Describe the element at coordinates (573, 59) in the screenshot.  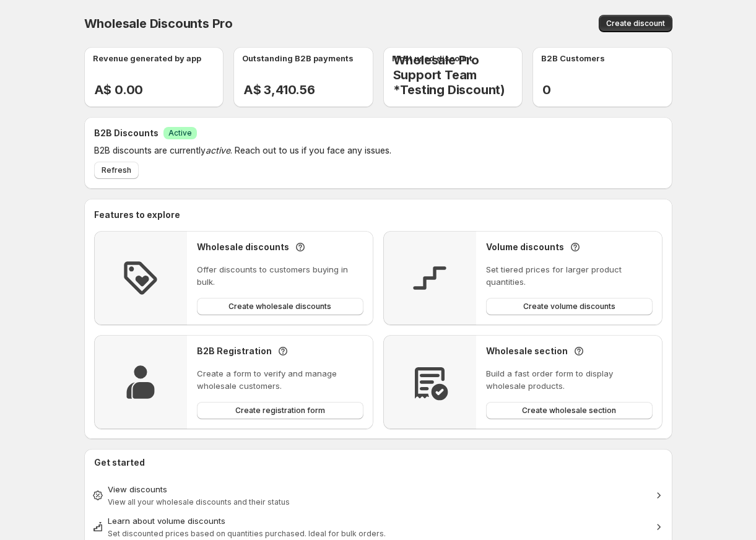
I see `p: B2B Customers` at that location.